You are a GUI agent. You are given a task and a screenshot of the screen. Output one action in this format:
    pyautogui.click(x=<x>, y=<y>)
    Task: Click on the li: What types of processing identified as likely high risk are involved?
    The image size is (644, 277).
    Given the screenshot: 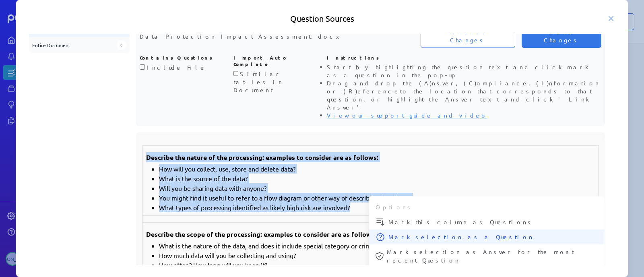 What is the action you would take?
    pyautogui.click(x=377, y=207)
    